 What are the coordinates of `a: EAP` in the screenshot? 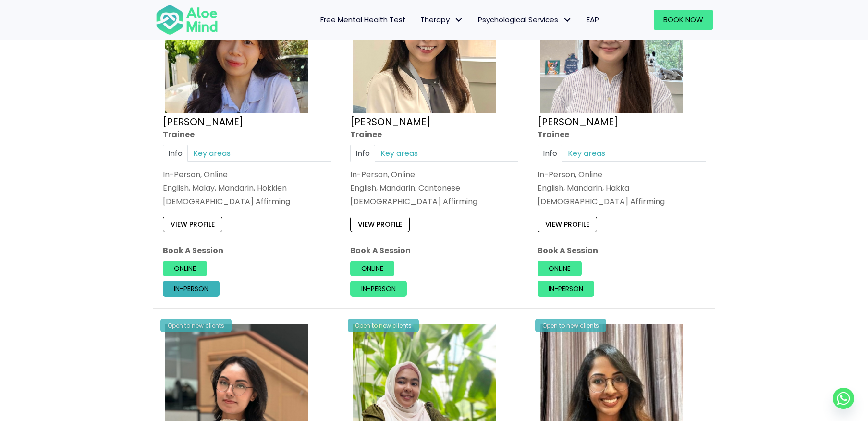 It's located at (593, 20).